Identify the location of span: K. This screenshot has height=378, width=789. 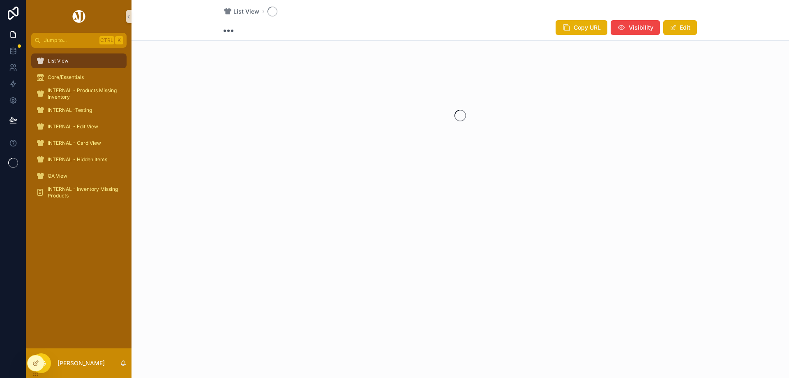
(119, 40).